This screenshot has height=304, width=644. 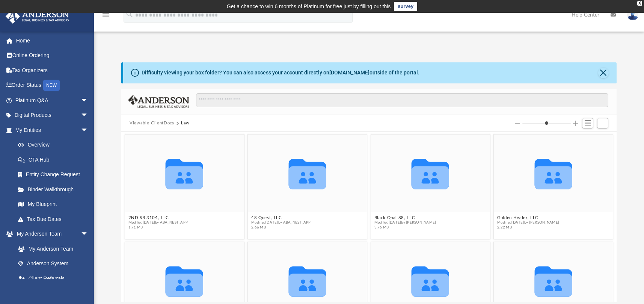 I want to click on div: Get a chance to win 6 months of Platinum for free just by filling out this, so click(x=309, y=7).